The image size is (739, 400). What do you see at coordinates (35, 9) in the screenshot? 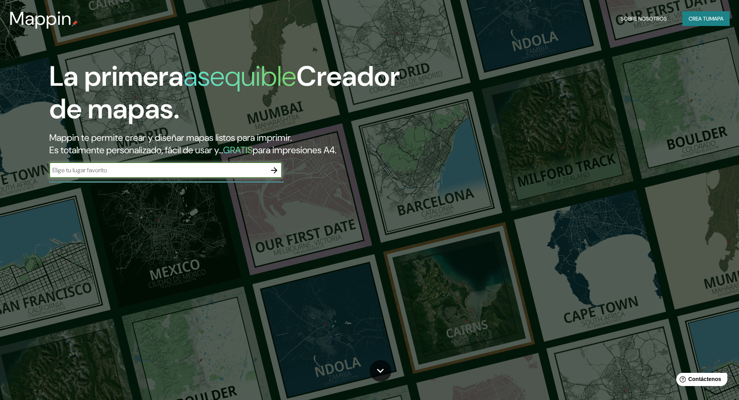
I see `font: Contáctenos` at bounding box center [35, 9].